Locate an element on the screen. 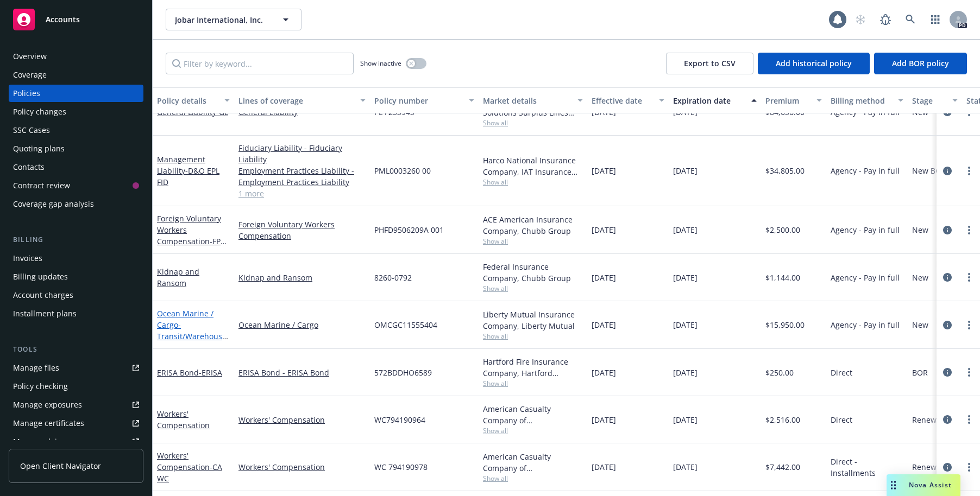 The image size is (980, 496). a: Coverage gap analysis is located at coordinates (76, 204).